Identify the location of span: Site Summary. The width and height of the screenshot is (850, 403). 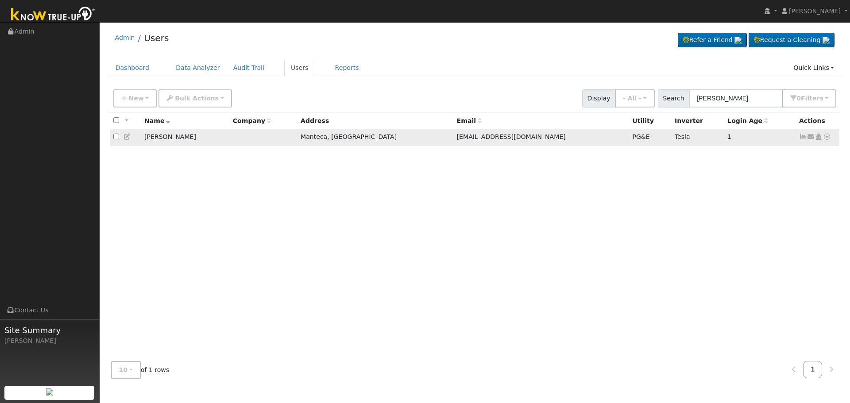
(50, 330).